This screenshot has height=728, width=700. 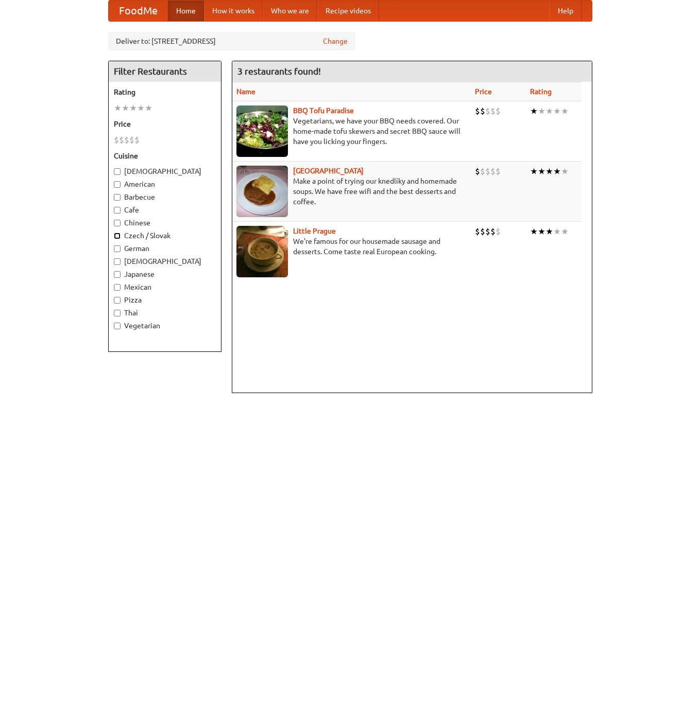 What do you see at coordinates (165, 124) in the screenshot?
I see `h5: Price` at bounding box center [165, 124].